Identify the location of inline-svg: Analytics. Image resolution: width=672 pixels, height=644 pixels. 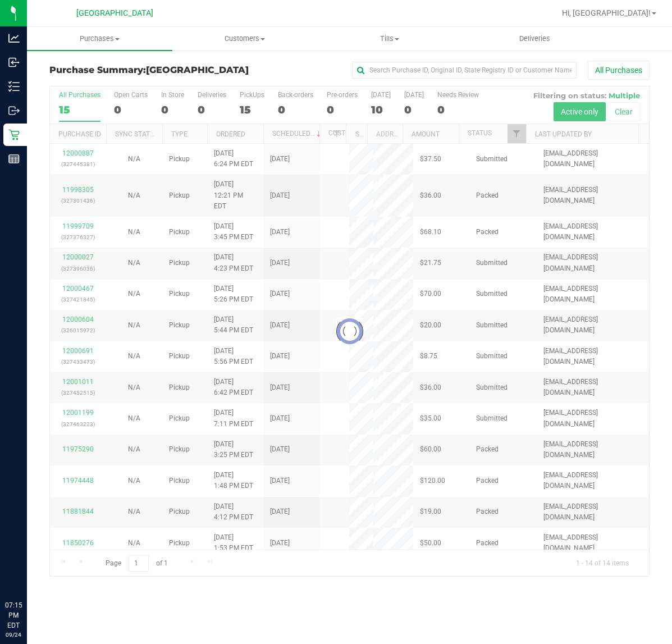
(14, 38).